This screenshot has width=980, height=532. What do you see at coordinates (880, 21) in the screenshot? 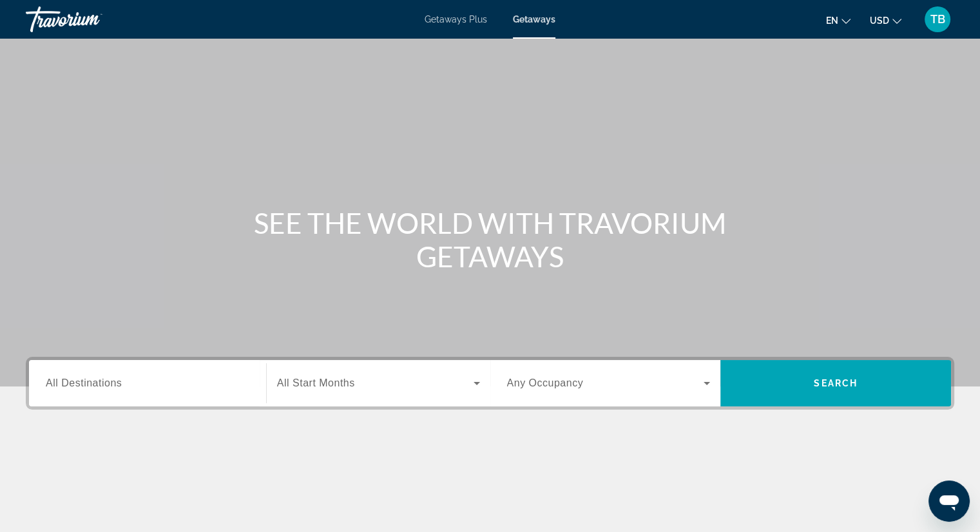
I see `span: USD` at bounding box center [880, 21].